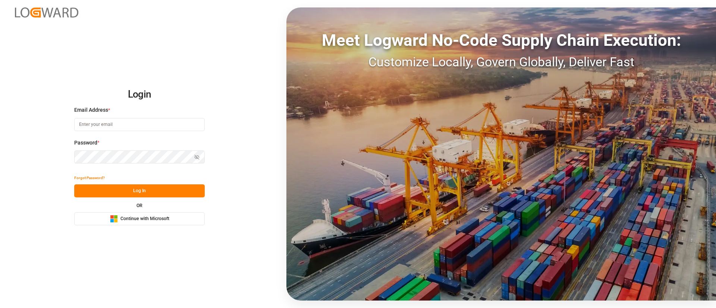 This screenshot has height=308, width=716. Describe the element at coordinates (501, 40) in the screenshot. I see `div: Meet Logward No-Code Supply Chain Execution:` at that location.